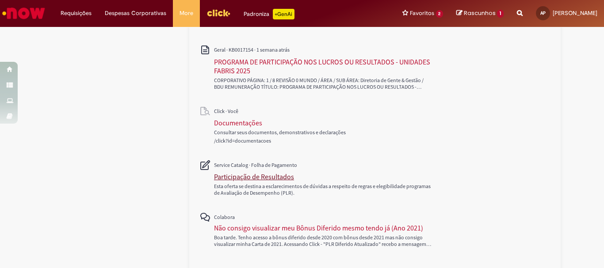 This screenshot has height=268, width=604. Describe the element at coordinates (479, 13) in the screenshot. I see `span: Rascunhos` at that location.